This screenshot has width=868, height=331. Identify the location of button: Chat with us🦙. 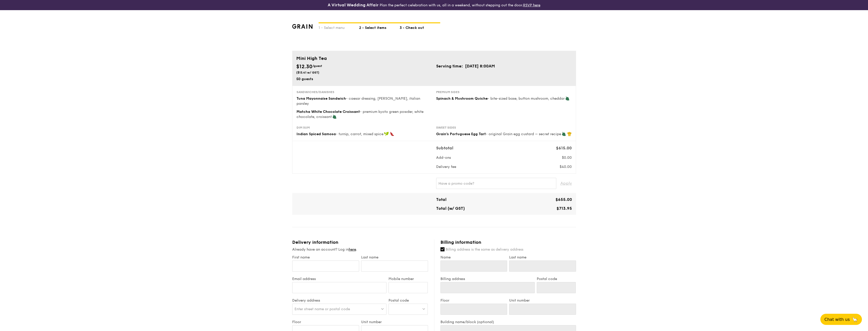
(841, 319).